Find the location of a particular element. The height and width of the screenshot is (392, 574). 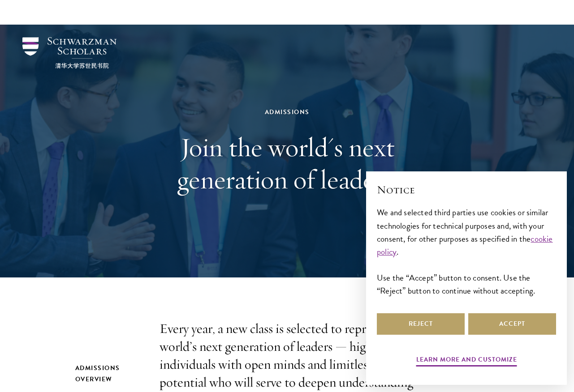

a: cookie policy is located at coordinates (464, 245).